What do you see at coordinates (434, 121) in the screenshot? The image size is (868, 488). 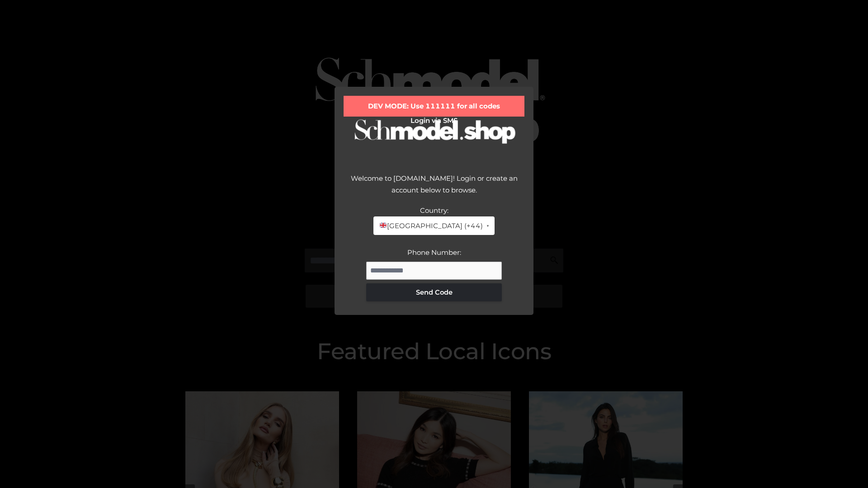 I see `h2: Login via SMS` at bounding box center [434, 121].